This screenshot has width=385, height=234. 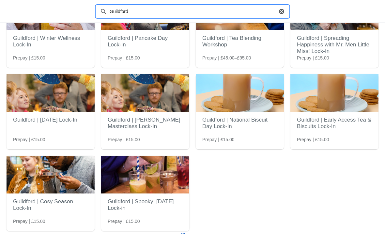 I want to click on input: Search, so click(x=193, y=11).